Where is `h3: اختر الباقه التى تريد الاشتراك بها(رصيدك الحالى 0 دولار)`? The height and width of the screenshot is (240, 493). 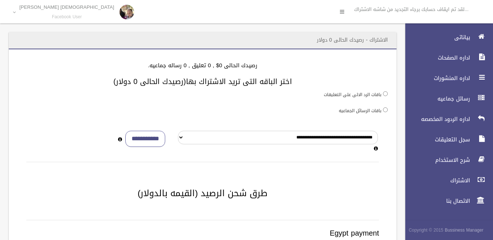
h3: اختر الباقه التى تريد الاشتراك بها(رصيدك الحالى 0 دولار) is located at coordinates (202, 81).